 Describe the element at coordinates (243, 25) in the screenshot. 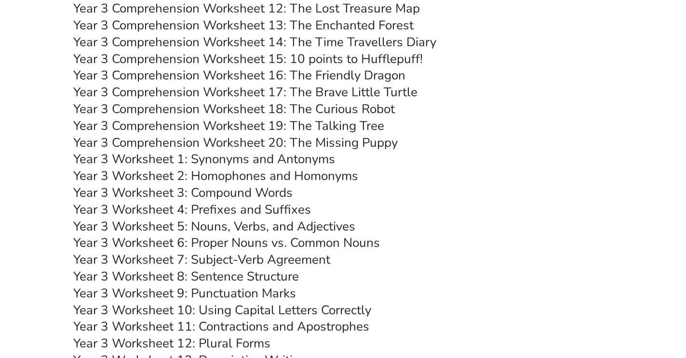

I see `a: Year 3 Comprehension Worksheet 13: The Enchanted Forest` at that location.